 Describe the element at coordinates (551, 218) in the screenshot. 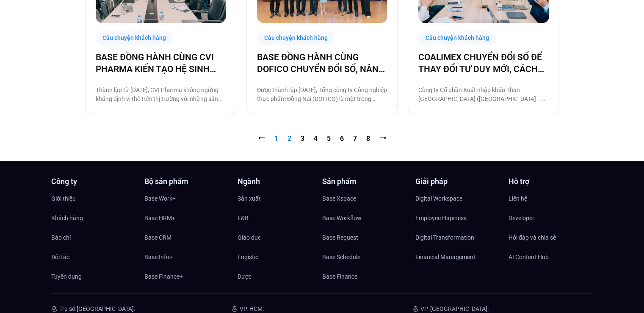

I see `a: Developer` at that location.